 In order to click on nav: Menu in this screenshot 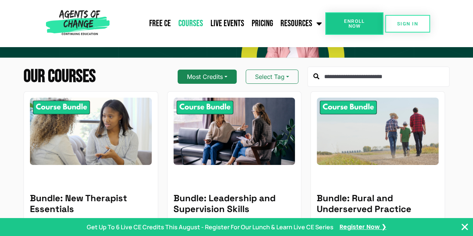, I will do `click(219, 24)`.